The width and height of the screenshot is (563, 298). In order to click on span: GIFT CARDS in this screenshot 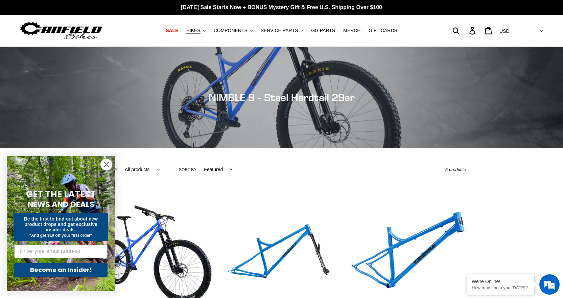, I will do `click(382, 30)`.